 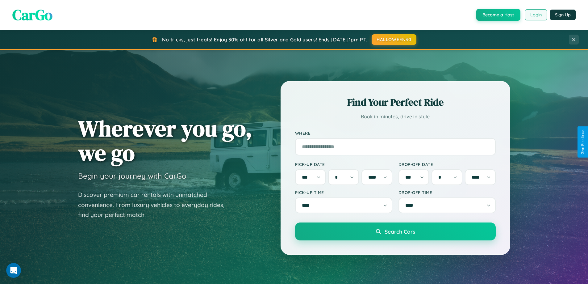 What do you see at coordinates (344, 192) in the screenshot?
I see `label: Pick-up Time` at bounding box center [344, 192].